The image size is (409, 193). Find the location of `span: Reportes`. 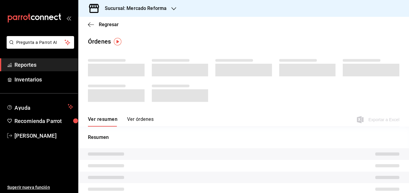

span: Reportes is located at coordinates (44, 65).